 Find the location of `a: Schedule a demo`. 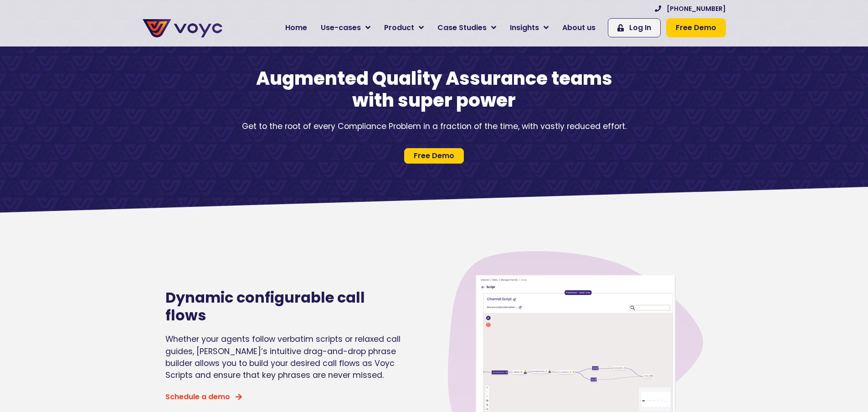

a: Schedule a demo is located at coordinates (204, 396).